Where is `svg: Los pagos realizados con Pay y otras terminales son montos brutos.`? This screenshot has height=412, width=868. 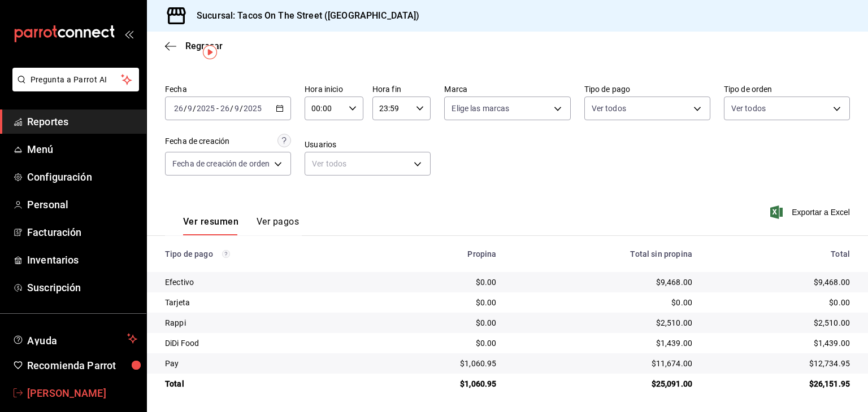
svg: Los pagos realizados con Pay y otras terminales son montos brutos. is located at coordinates (226, 254).